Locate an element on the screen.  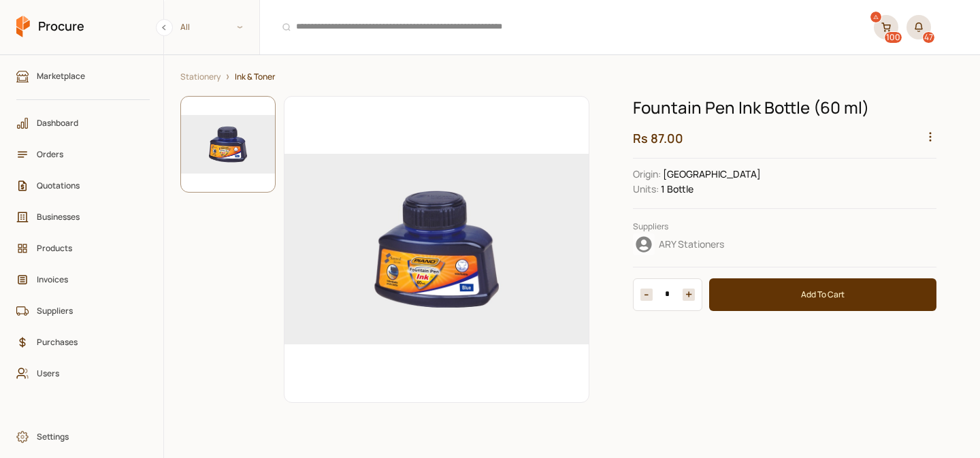
span: Purchases is located at coordinates (88, 342).